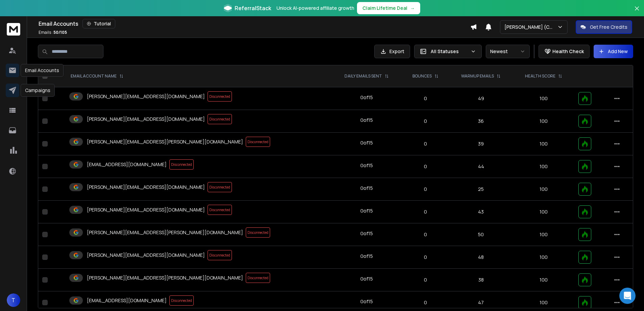 Image resolution: width=644 pixels, height=311 pixels. What do you see at coordinates (609, 27) in the screenshot?
I see `p: Get Free Credits` at bounding box center [609, 27].